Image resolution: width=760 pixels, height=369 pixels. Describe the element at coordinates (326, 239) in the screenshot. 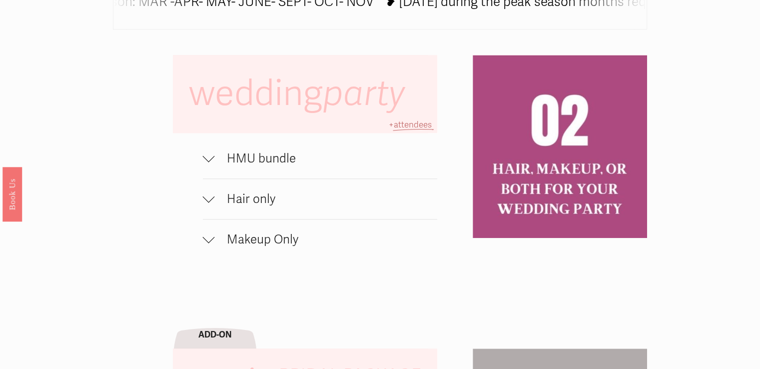

I see `span: Makeup Only` at that location.